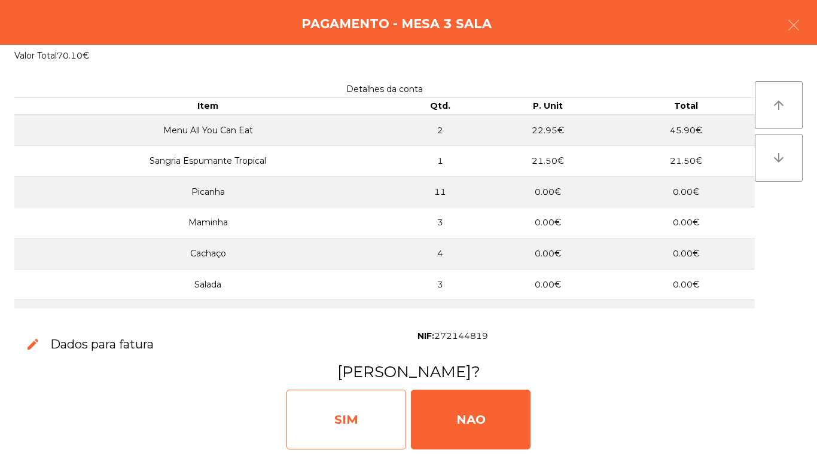 Image resolution: width=817 pixels, height=459 pixels. What do you see at coordinates (548, 106) in the screenshot?
I see `th: P. Unit` at bounding box center [548, 106].